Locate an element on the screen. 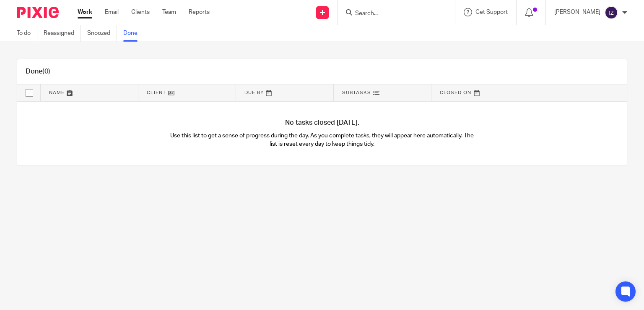 This screenshot has width=644, height=310. a: Snoozed is located at coordinates (102, 33).